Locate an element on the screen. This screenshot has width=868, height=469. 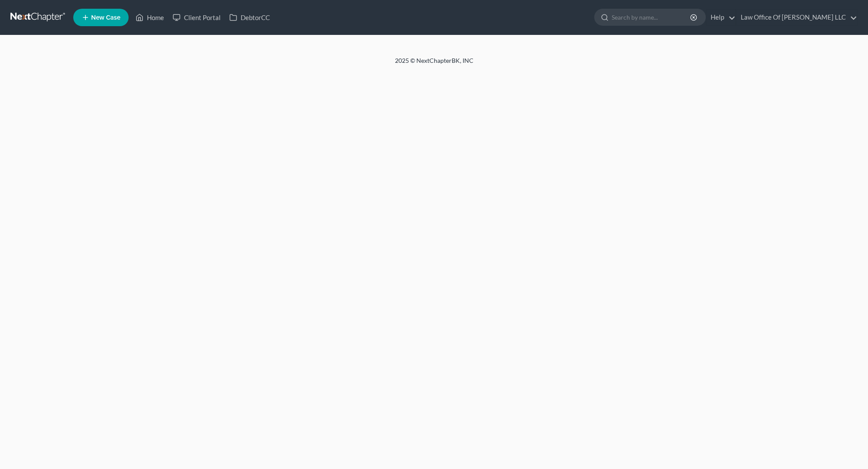
a: Home is located at coordinates (149, 18).